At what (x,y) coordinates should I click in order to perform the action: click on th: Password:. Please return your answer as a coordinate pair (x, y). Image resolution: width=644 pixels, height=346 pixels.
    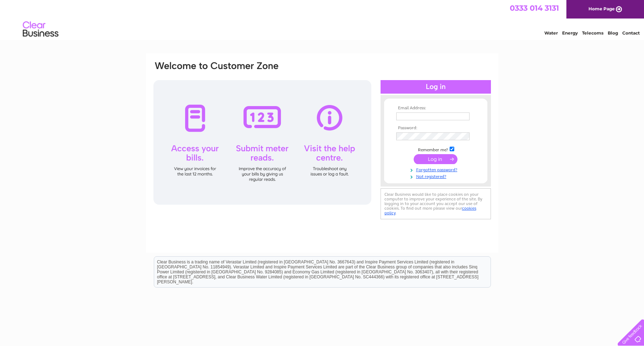
    Looking at the image, I should click on (436, 128).